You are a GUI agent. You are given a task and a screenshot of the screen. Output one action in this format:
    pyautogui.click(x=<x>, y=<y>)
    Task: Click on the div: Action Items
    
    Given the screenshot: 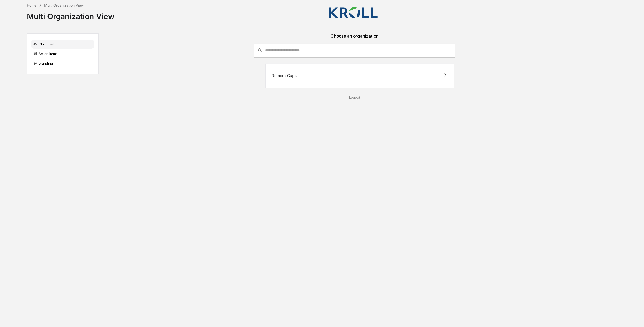 What is the action you would take?
    pyautogui.click(x=63, y=54)
    